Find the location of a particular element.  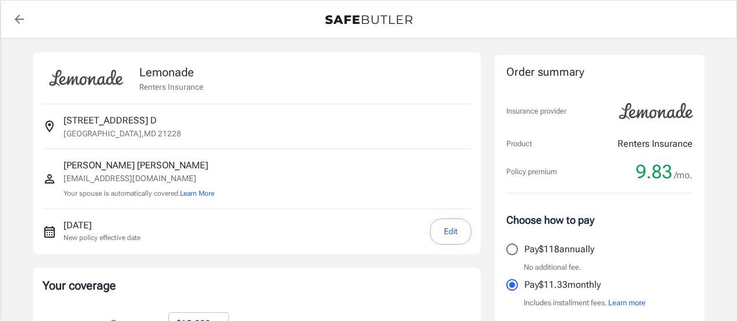

p: Pay $118 annually is located at coordinates (560, 249).